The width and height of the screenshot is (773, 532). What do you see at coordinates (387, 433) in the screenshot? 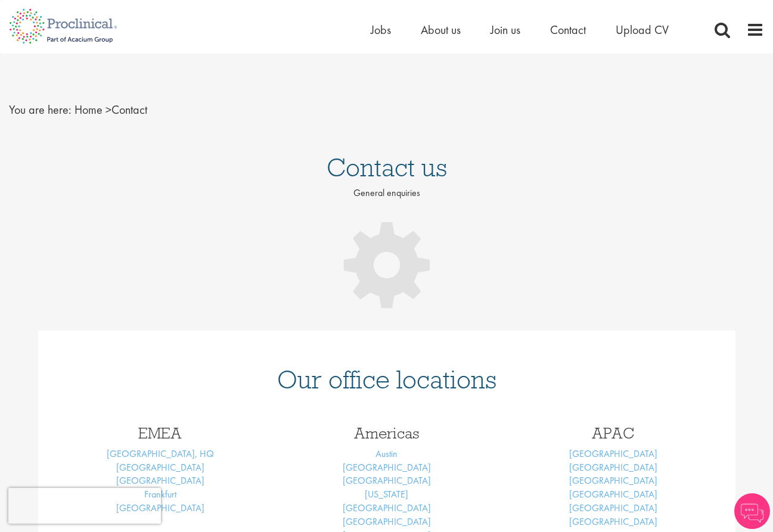
I see `h3: Americas` at bounding box center [387, 433].